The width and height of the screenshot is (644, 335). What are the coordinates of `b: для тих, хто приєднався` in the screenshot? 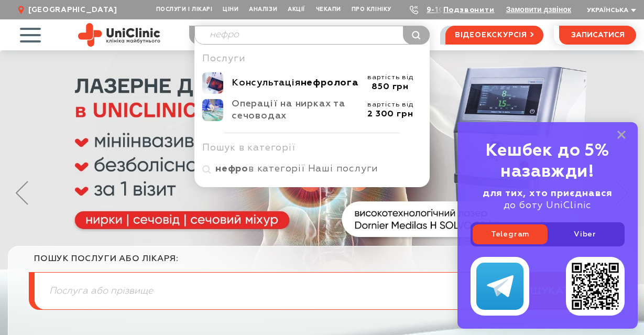 It's located at (548, 194).